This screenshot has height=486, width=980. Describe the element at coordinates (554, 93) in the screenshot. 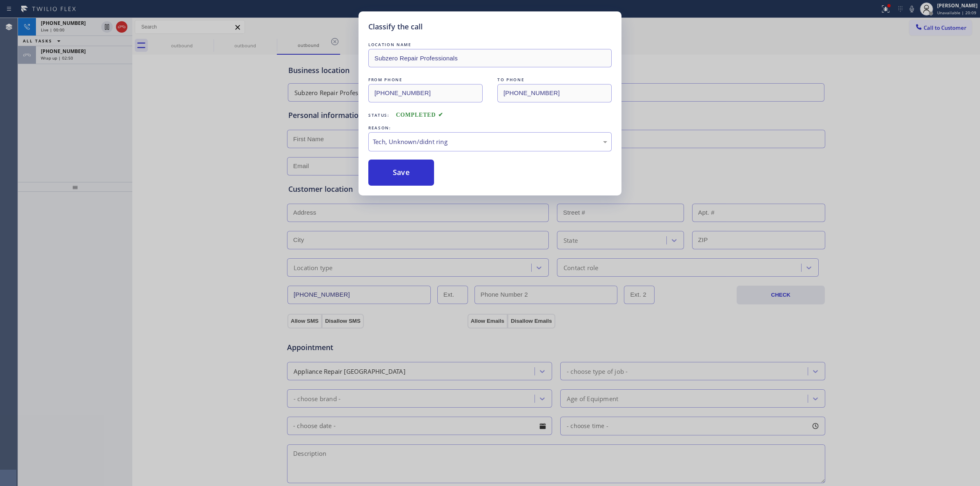

I see `input: To phone` at that location.